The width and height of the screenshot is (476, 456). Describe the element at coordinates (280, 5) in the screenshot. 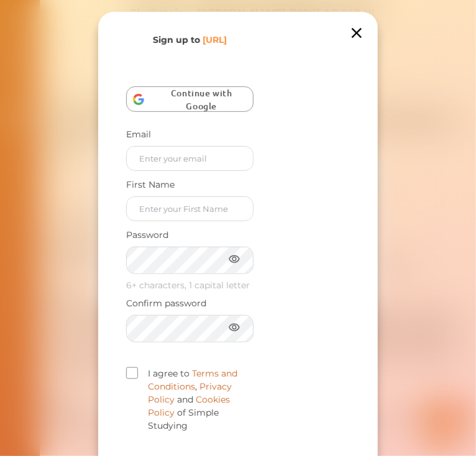

I see `i: 1` at that location.